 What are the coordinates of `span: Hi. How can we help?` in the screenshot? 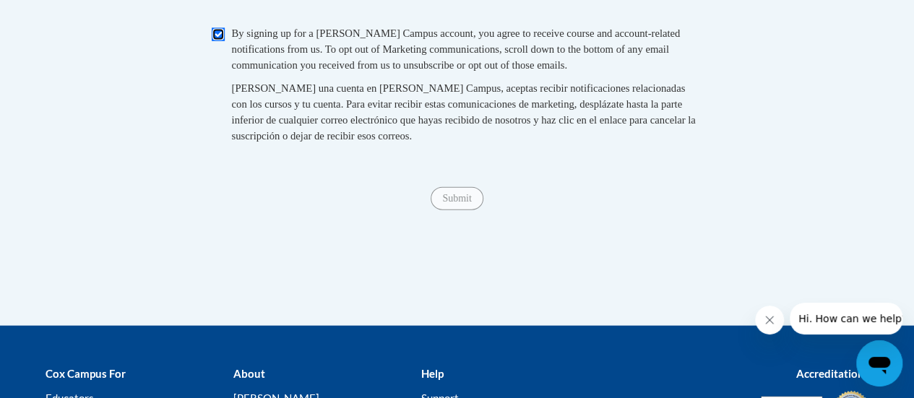 It's located at (63, 16).